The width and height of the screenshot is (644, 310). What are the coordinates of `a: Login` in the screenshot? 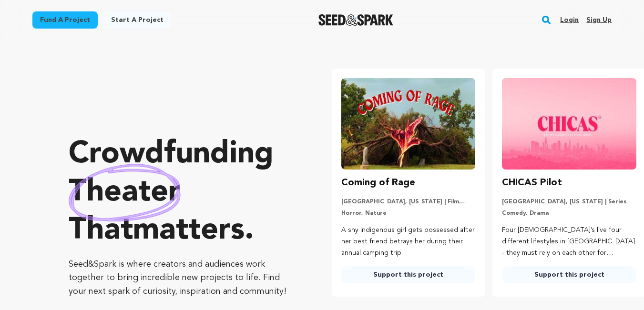 It's located at (569, 20).